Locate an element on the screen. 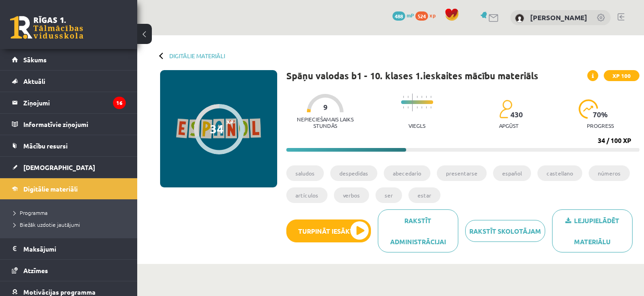 This screenshot has height=296, width=644. a: Atzīmes is located at coordinates (69, 270).